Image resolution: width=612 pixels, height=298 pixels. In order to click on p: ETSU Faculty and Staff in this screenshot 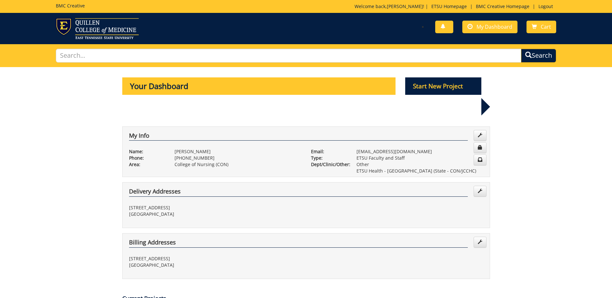, I will do `click(419, 158)`.